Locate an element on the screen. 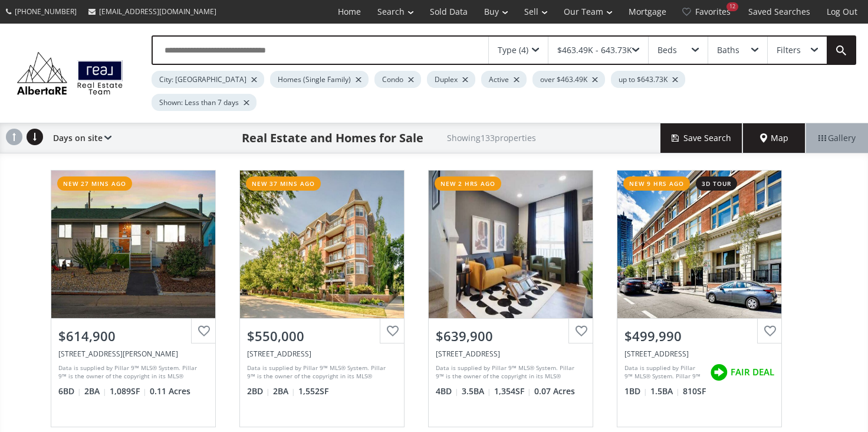 The height and width of the screenshot is (432, 868). div: Days on site is located at coordinates (79, 138).